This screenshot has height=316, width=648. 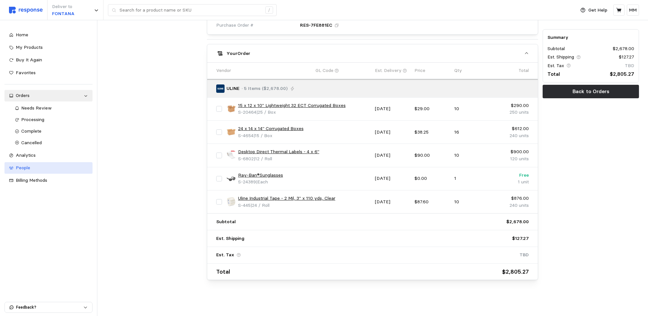 I want to click on p: $87.60, so click(x=432, y=202).